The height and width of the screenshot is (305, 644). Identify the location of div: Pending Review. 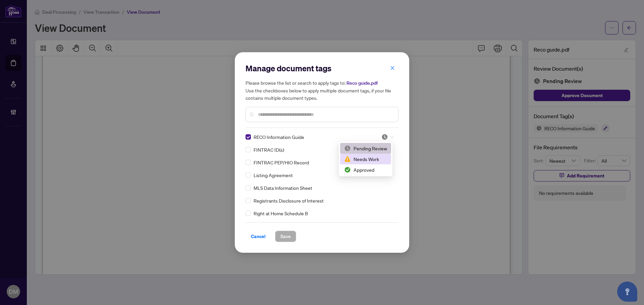
(366, 148).